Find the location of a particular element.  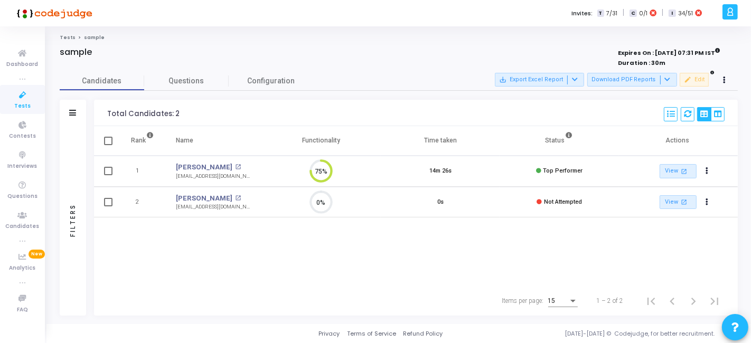

button: Next page is located at coordinates (693, 301).